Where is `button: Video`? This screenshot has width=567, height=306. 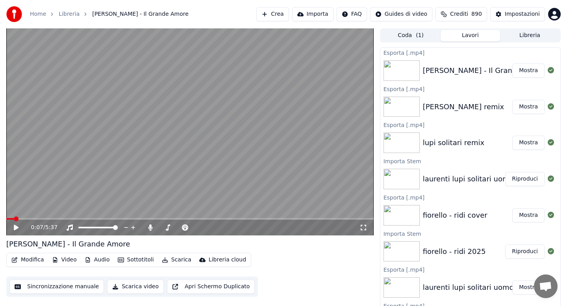
button: Video is located at coordinates (64, 260).